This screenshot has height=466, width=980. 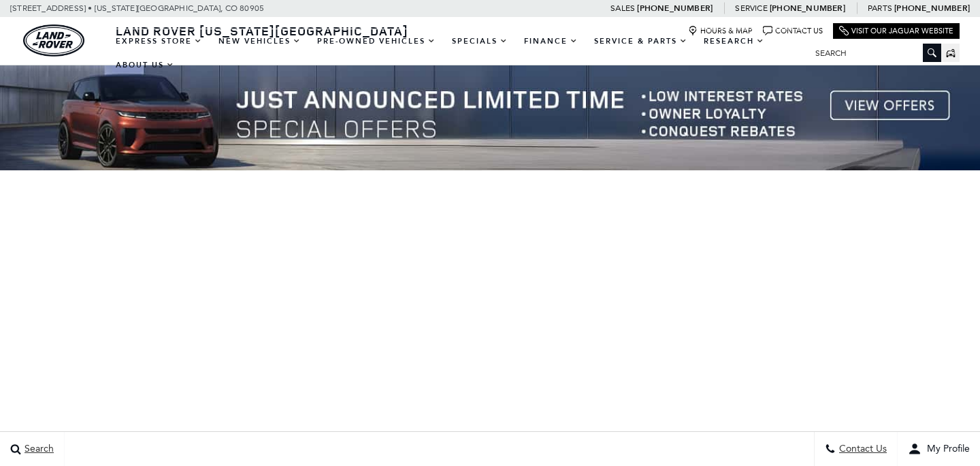 What do you see at coordinates (861, 449) in the screenshot?
I see `span: Contact Us` at bounding box center [861, 449].